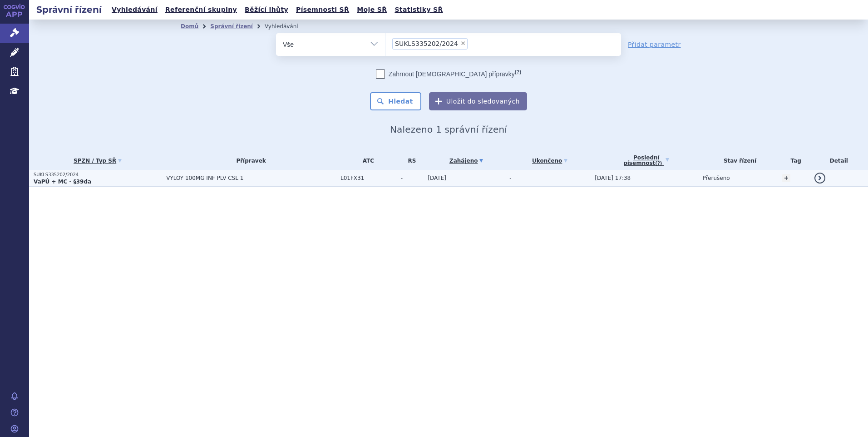  Describe the element at coordinates (410, 160) in the screenshot. I see `th: RS` at that location.